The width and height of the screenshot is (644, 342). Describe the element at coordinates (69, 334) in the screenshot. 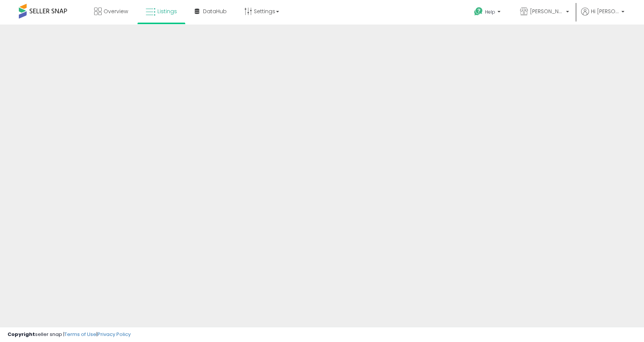

I see `div: seller snap | |` at that location.